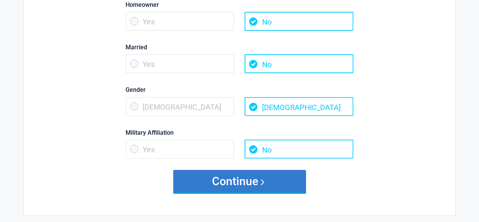 Image resolution: width=479 pixels, height=222 pixels. Describe the element at coordinates (240, 132) in the screenshot. I see `label: Military Affiliation` at that location.